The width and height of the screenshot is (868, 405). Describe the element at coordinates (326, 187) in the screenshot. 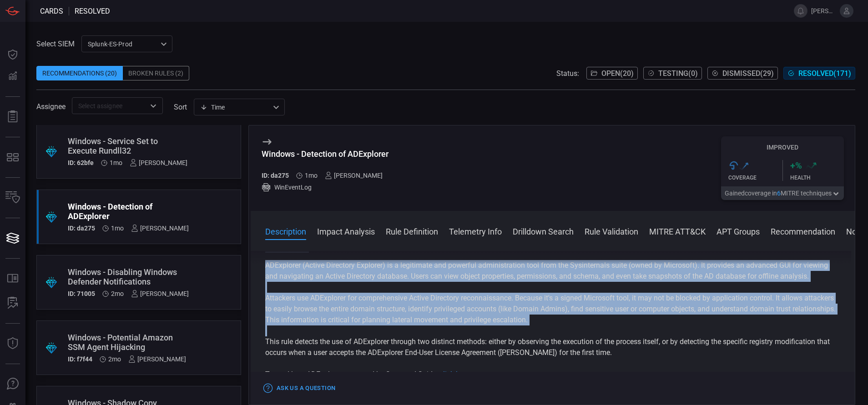

I see `div: WinEventLog` at that location.